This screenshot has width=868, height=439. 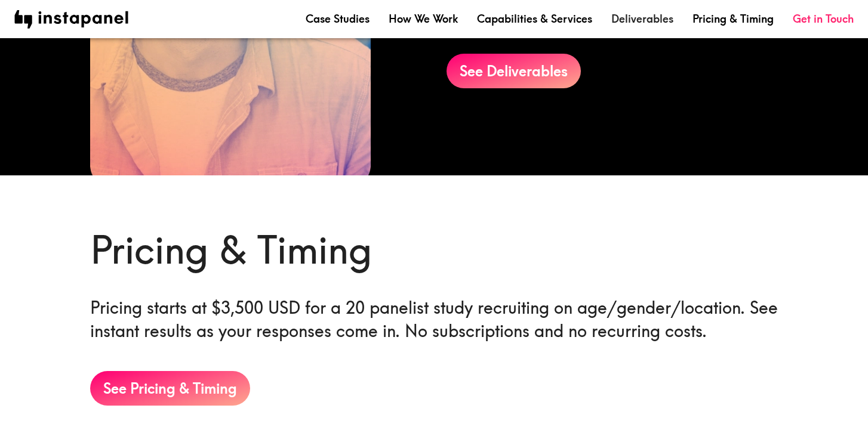 I want to click on h1: Pricing & Timing, so click(x=434, y=250).